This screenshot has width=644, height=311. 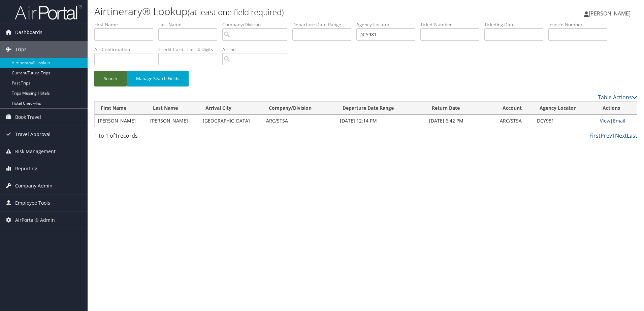 I want to click on div: 1 to 1 of records, so click(x=158, y=138).